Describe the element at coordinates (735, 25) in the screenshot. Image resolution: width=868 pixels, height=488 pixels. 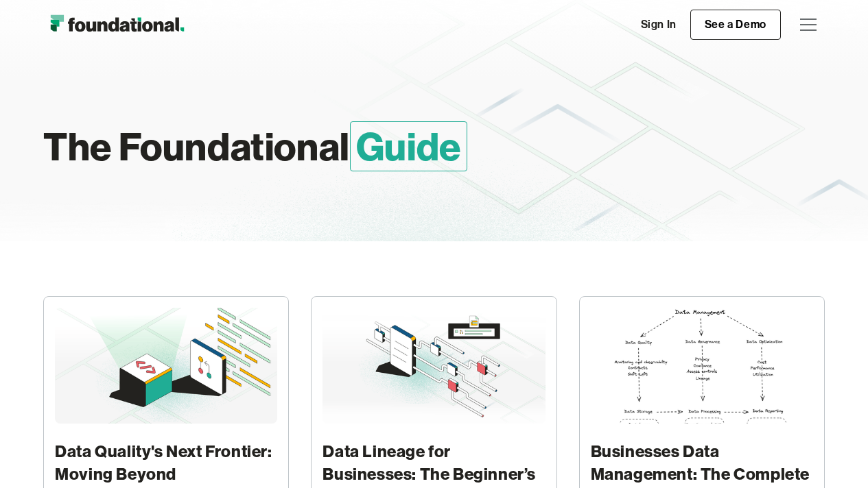
I see `a: See a Demo` at that location.